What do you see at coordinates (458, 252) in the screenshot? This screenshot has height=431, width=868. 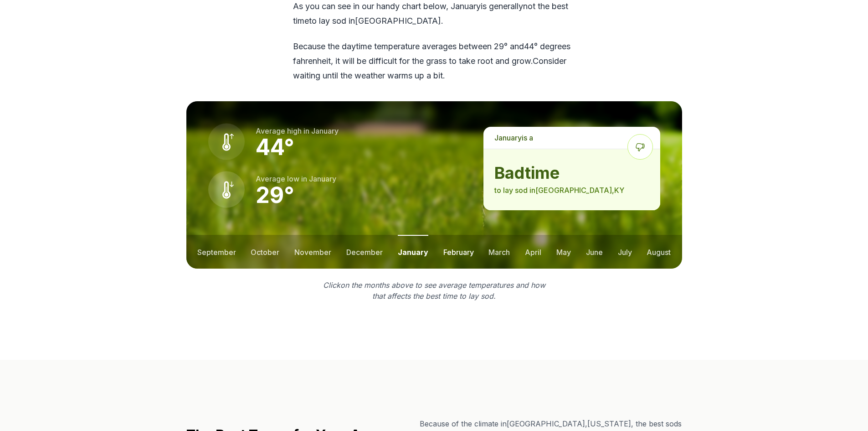 I see `button: february` at bounding box center [458, 252].